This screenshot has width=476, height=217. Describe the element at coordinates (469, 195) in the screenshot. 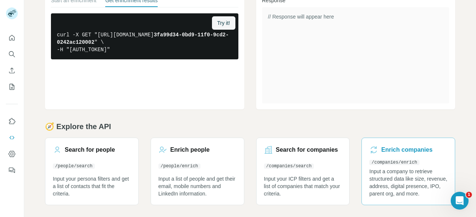

I see `span: 1` at that location.